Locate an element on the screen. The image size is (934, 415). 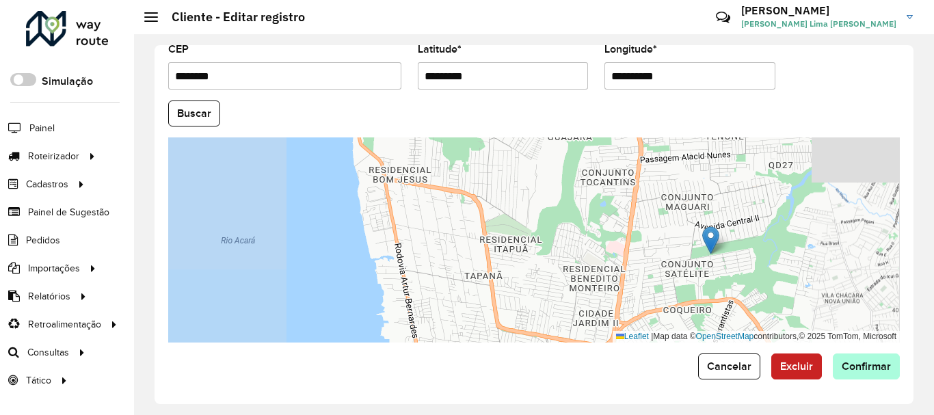
a: Contato Rápido is located at coordinates (723, 17).